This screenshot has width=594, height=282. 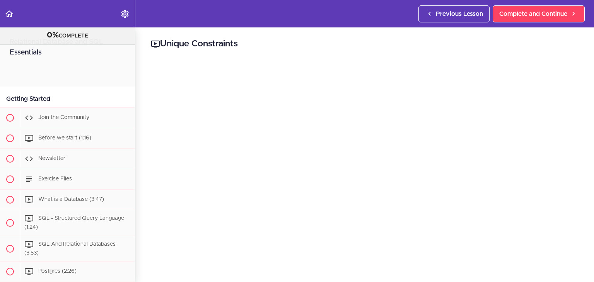 I want to click on span: SQL - Structured Query Language (1:24), so click(x=74, y=223).